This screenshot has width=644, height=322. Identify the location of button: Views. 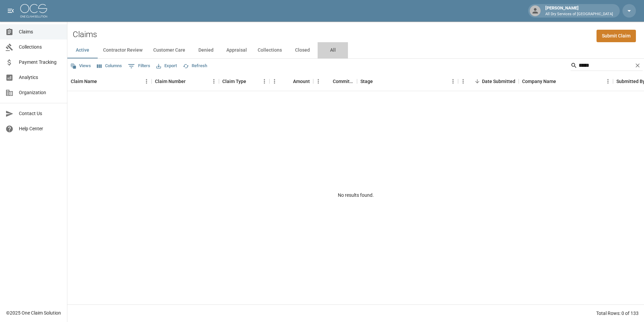
(80, 66).